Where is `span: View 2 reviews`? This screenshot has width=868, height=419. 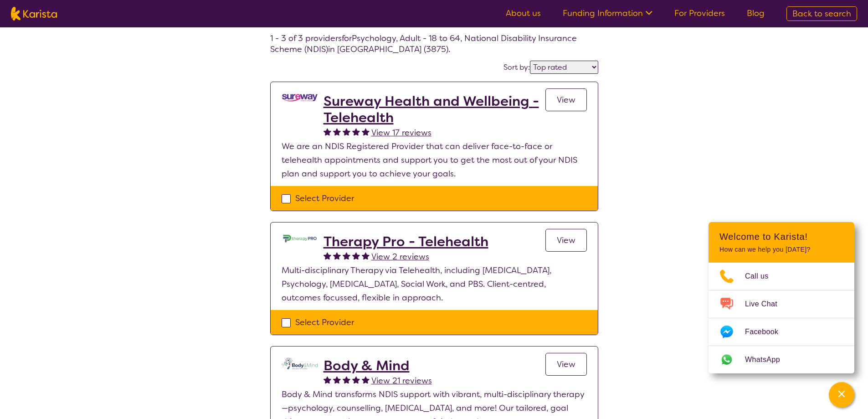
span: View 2 reviews is located at coordinates (400, 256).